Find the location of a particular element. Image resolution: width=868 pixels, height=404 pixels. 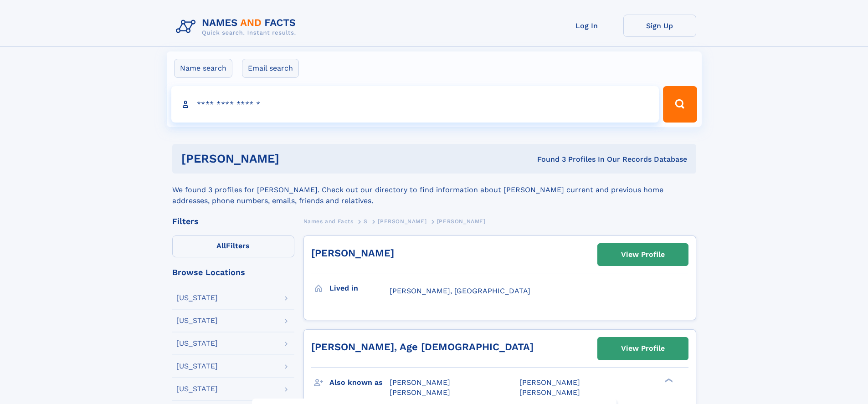

label: Name search is located at coordinates (203, 68).